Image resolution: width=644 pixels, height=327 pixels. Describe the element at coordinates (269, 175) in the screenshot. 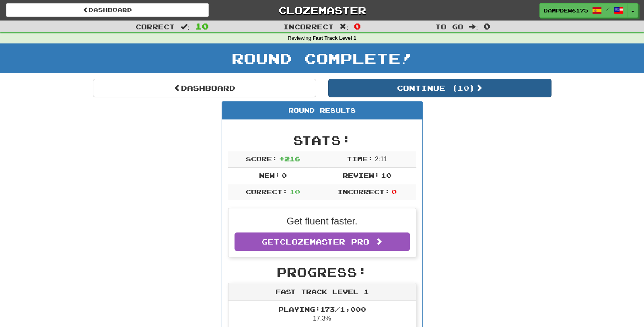

I see `span: New:` at that location.